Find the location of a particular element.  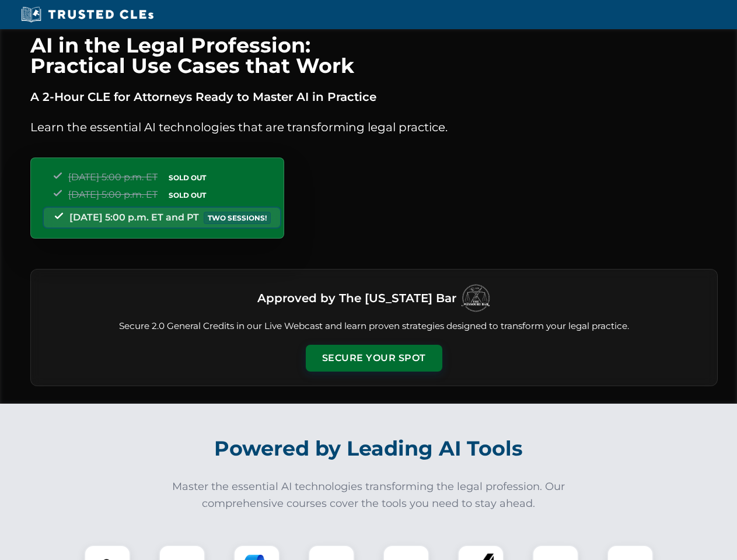

h2: Powered by Leading AI Tools is located at coordinates (368, 448).